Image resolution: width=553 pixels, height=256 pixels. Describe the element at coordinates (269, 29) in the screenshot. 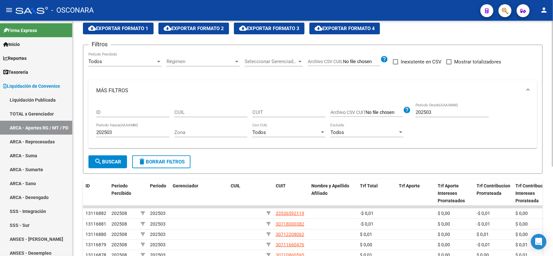

I see `button: Exportar Formato 3` at that location.